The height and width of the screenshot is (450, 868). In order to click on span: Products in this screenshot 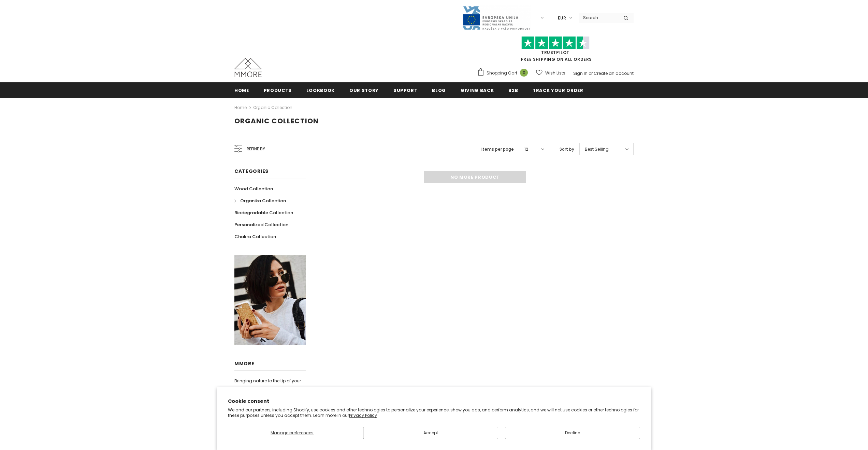, I will do `click(278, 90)`.